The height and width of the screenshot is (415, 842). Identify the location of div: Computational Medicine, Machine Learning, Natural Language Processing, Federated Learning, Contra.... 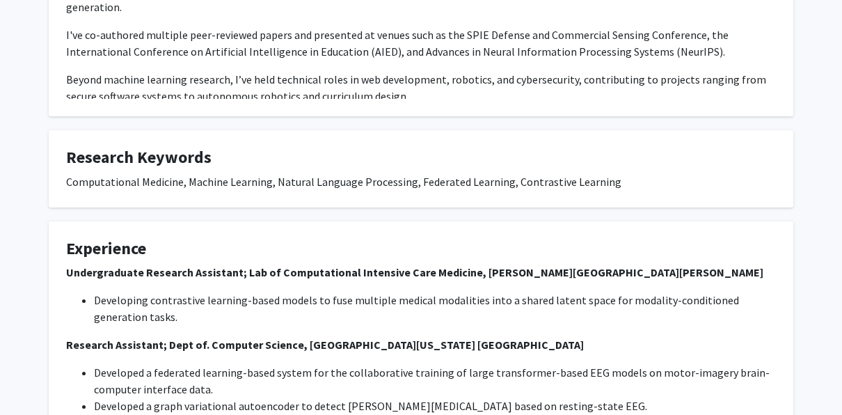
(421, 182).